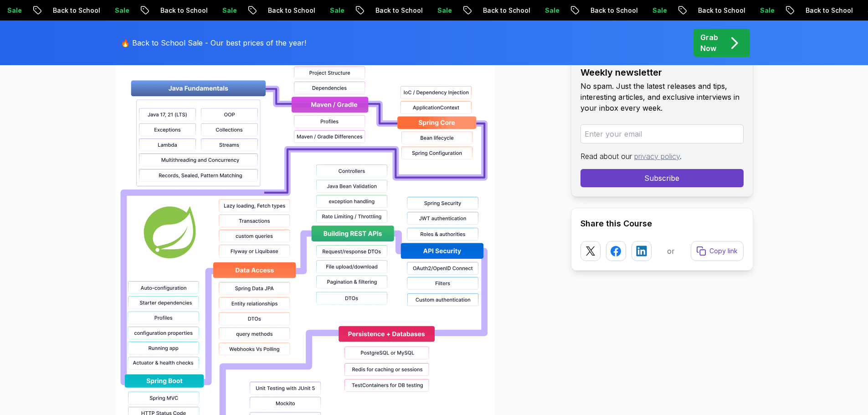  What do you see at coordinates (213, 43) in the screenshot?
I see `p: 🔥 Back to School Sale - Our best prices of the year!` at bounding box center [213, 43].